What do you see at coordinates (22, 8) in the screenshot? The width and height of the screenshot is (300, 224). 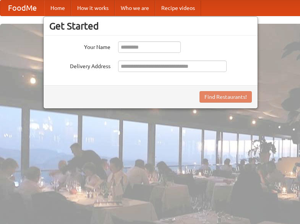 I see `a: FoodMe` at bounding box center [22, 8].